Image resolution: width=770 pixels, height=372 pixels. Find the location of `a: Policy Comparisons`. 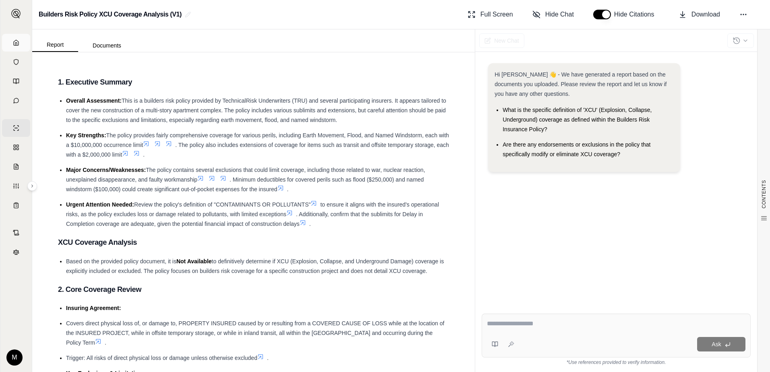

a: Policy Comparisons is located at coordinates (16, 147).